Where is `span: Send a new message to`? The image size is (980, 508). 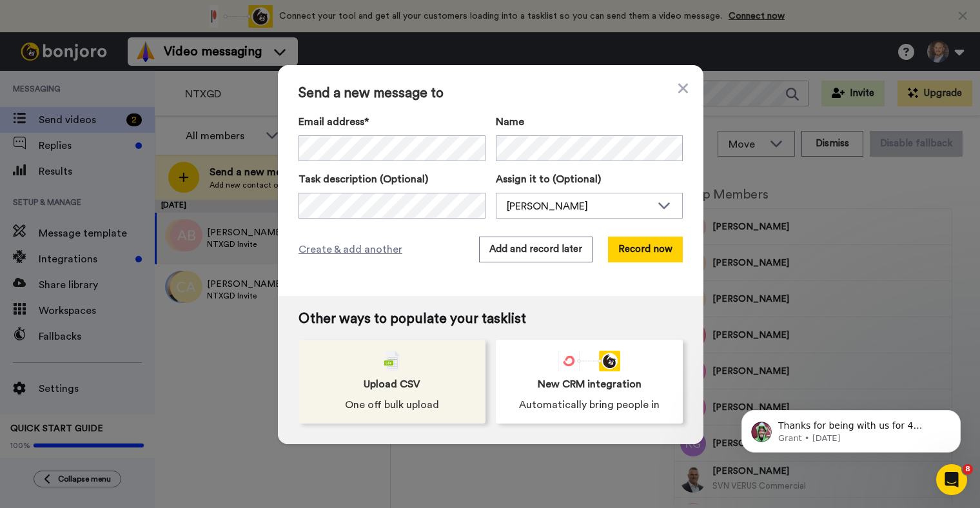 span: Send a new message to is located at coordinates (491, 93).